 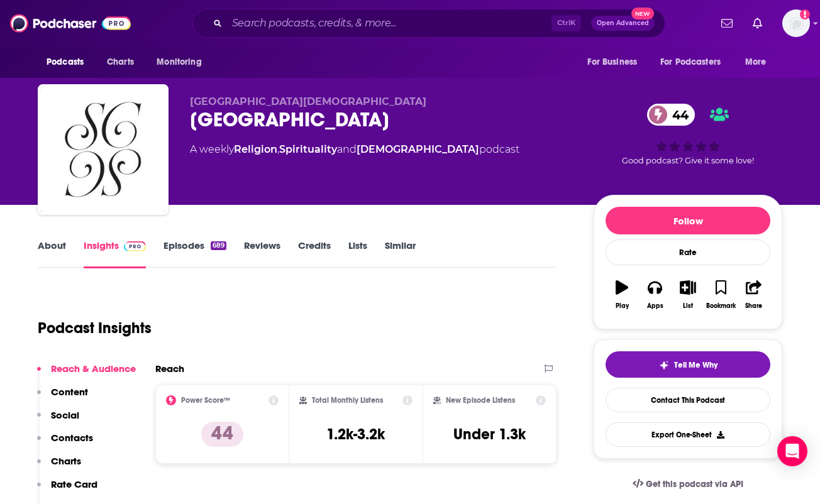 I want to click on a: Charts, so click(x=120, y=62).